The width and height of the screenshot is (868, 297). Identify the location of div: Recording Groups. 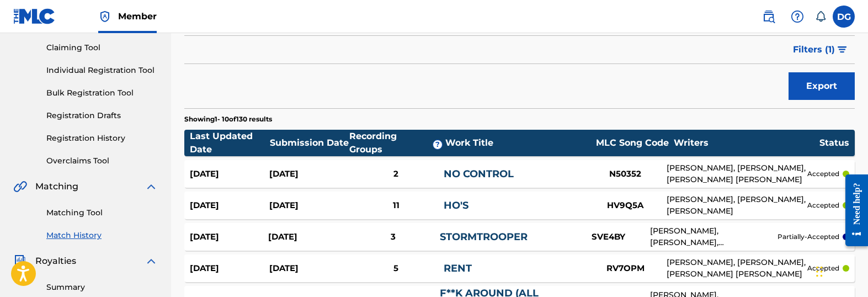
(398, 143).